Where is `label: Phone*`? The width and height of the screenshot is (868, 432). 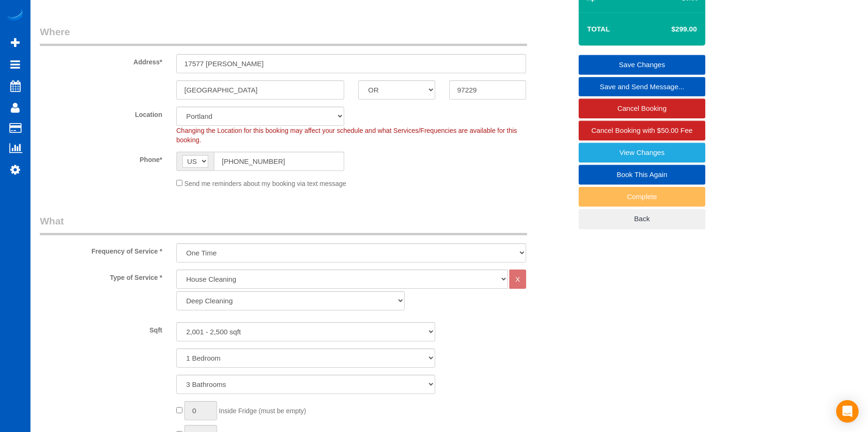 label: Phone* is located at coordinates (101, 157).